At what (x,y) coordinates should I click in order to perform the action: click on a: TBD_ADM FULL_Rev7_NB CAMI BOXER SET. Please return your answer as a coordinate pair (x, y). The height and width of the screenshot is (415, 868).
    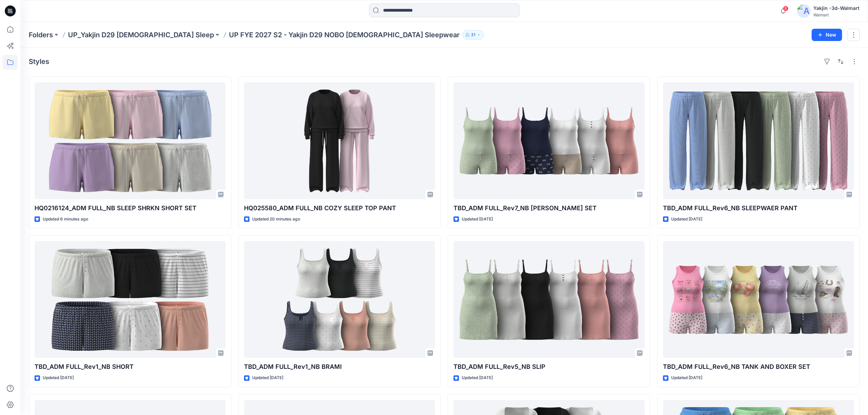
    Looking at the image, I should click on (549, 141).